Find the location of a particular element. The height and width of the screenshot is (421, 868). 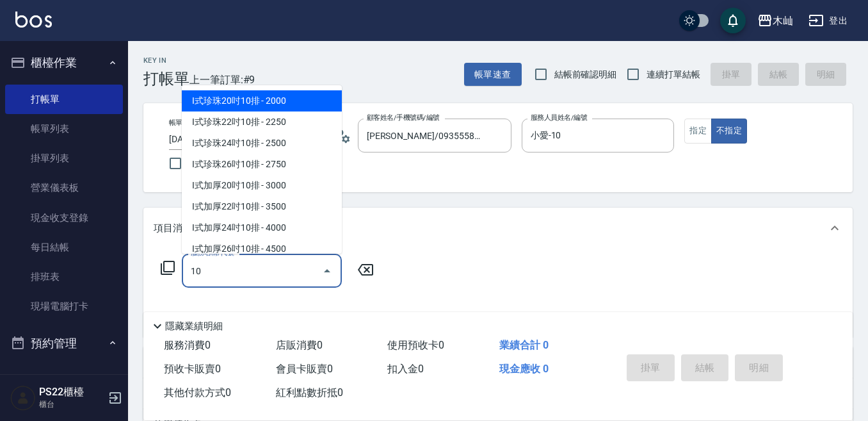

span: 扣入金 0 is located at coordinates (405, 368).